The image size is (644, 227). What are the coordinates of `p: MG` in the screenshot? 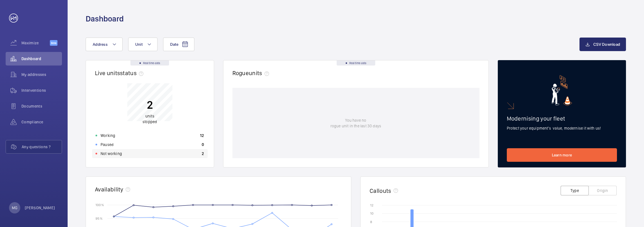 It's located at (15, 208).